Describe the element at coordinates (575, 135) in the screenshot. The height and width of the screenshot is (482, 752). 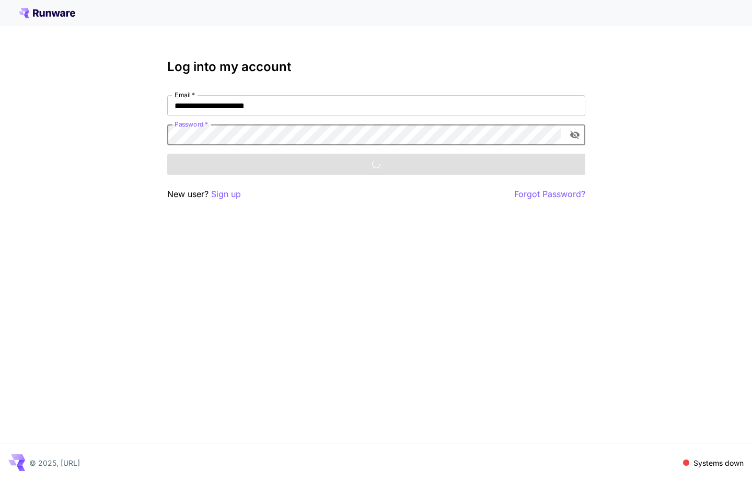
I see `button: toggle password visibility` at that location.